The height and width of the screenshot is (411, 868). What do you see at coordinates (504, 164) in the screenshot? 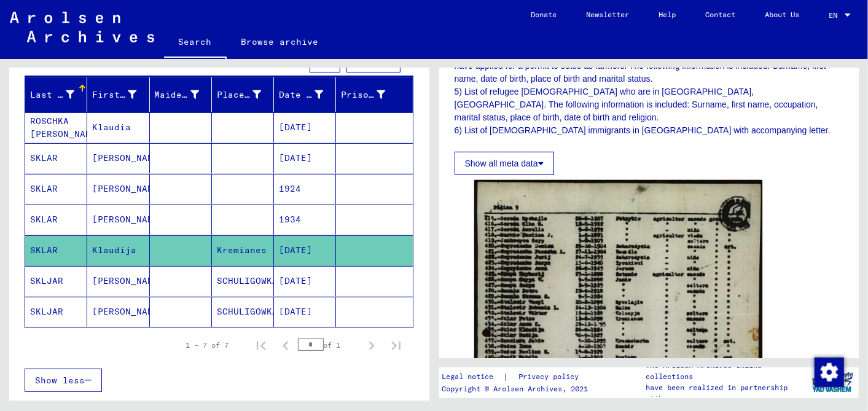
I see `button: Show all meta data` at bounding box center [504, 164].